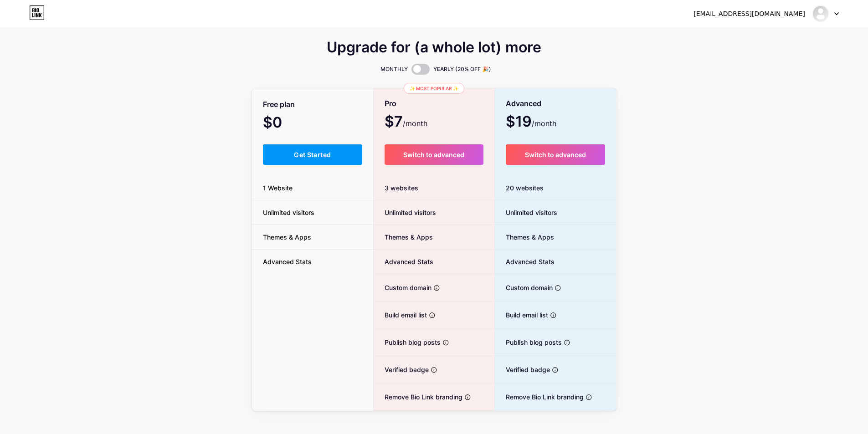  I want to click on span: Upgrade for (a whole lot) more, so click(434, 47).